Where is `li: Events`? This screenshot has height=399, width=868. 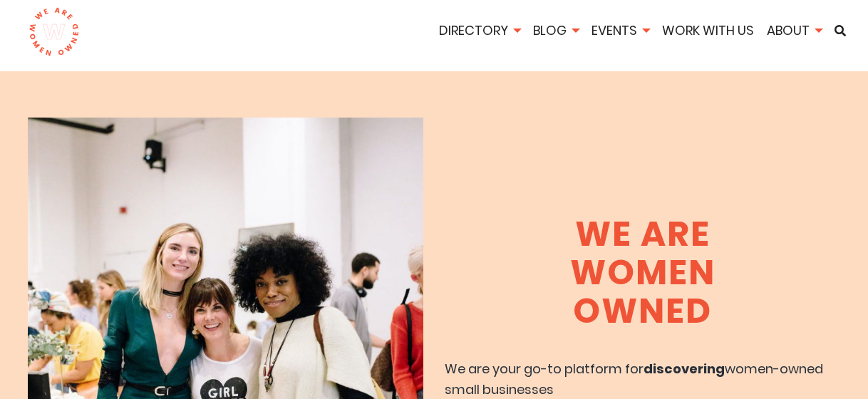
li: Events is located at coordinates (620, 32).